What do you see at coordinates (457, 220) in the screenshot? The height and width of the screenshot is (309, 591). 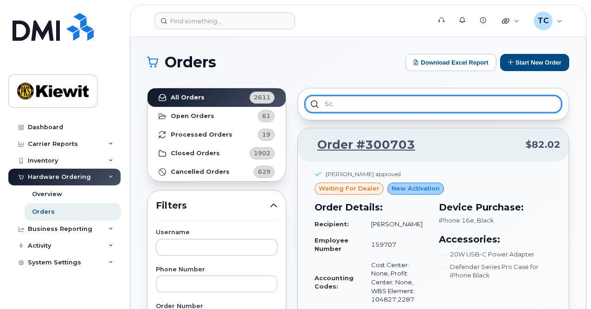 I see `span: iPhone 16e` at bounding box center [457, 220].